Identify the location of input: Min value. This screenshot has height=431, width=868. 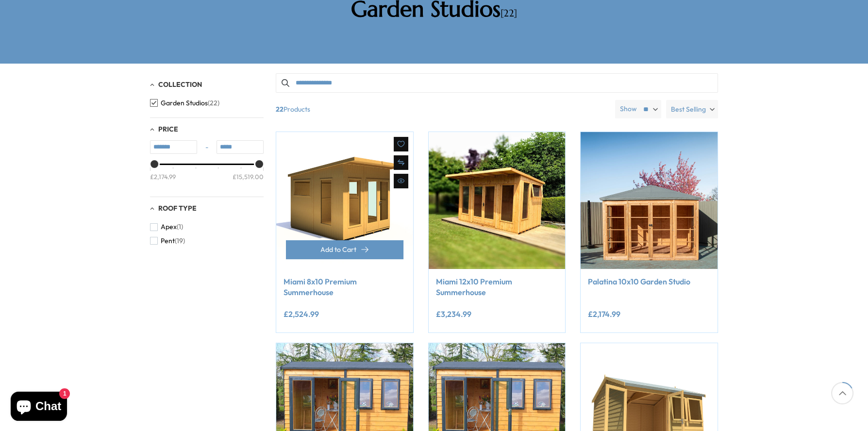
(173, 147).